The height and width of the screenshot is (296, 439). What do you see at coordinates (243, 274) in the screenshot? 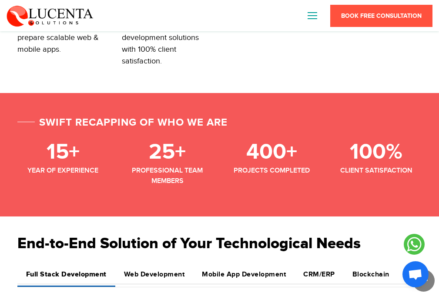
I see `a: Mobile App Development` at bounding box center [243, 274].